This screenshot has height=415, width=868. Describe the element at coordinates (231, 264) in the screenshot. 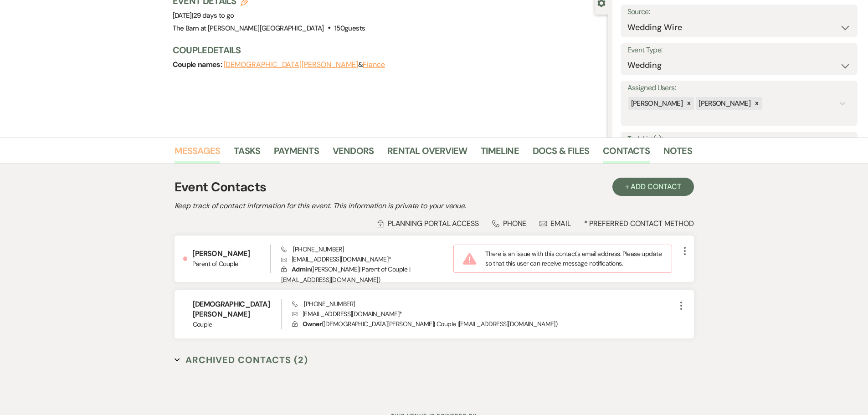

I see `span: Parent of Couple` at that location.